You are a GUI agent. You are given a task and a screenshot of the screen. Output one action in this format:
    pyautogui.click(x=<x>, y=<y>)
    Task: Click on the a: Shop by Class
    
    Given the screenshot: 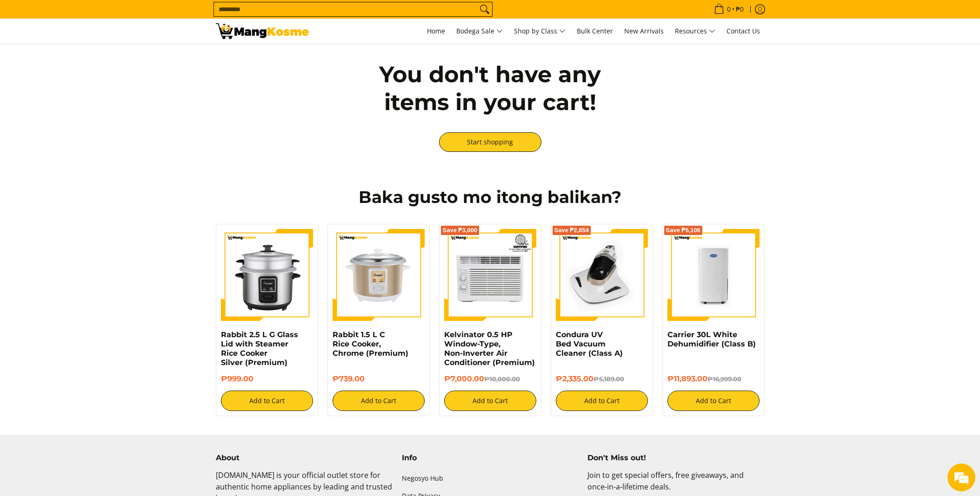 What is the action you would take?
    pyautogui.click(x=539, y=31)
    